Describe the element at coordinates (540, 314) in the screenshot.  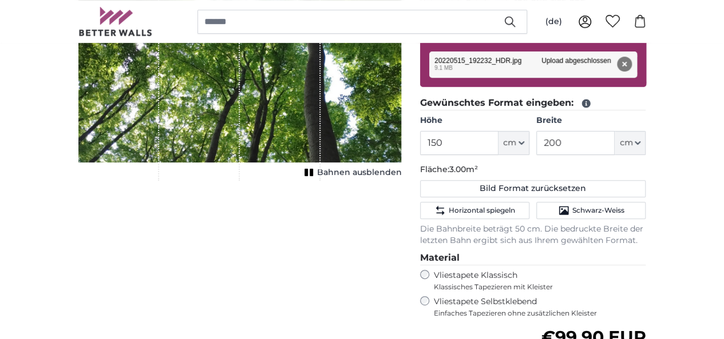
I see `span: Einfaches Tapezieren ohne zusätzlichen Kleister` at that location.